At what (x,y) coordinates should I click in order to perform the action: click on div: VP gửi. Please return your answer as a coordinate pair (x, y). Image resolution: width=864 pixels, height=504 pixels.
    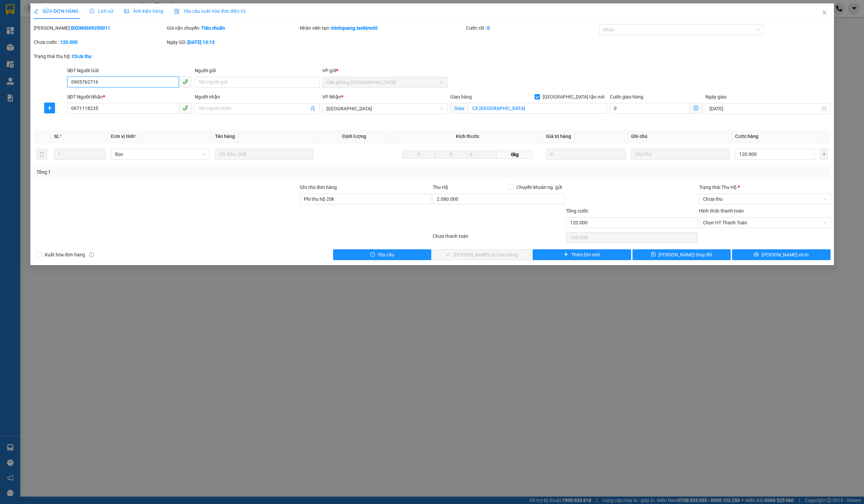
    Looking at the image, I should click on (385, 70).